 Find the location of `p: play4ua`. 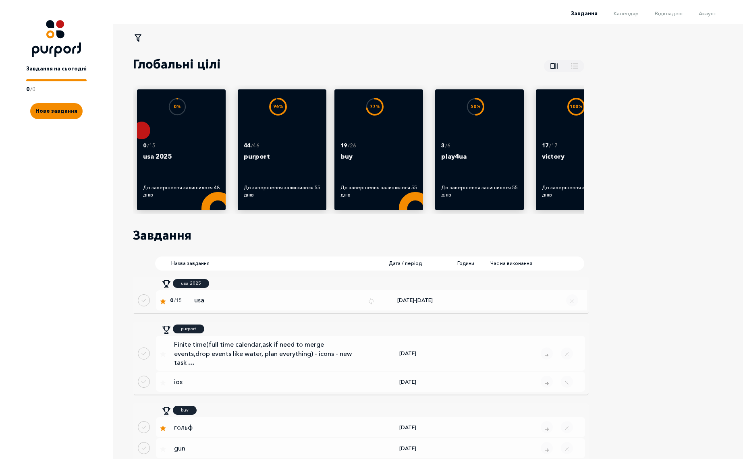

p: play4ua is located at coordinates (479, 162).